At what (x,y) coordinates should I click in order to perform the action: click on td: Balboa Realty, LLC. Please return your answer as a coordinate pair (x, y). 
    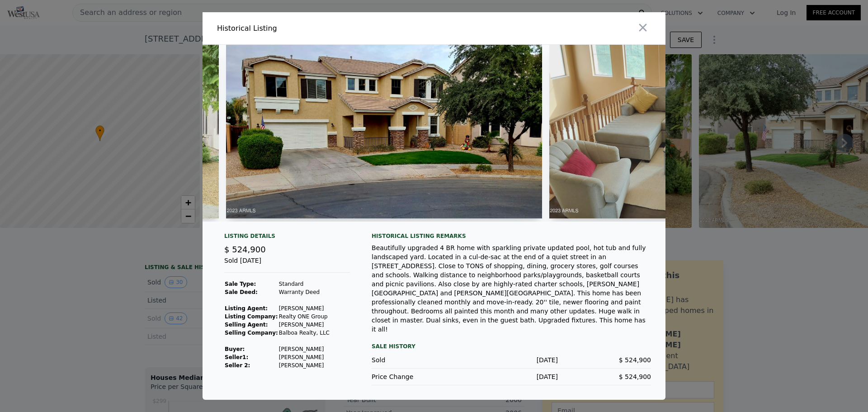
    Looking at the image, I should click on (304, 333).